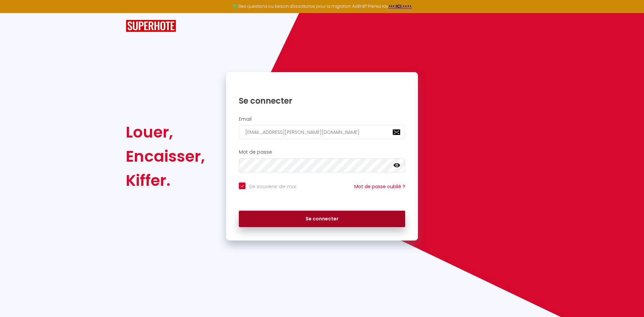 The image size is (644, 317). What do you see at coordinates (165, 180) in the screenshot?
I see `div: Kiffer.` at bounding box center [165, 180].